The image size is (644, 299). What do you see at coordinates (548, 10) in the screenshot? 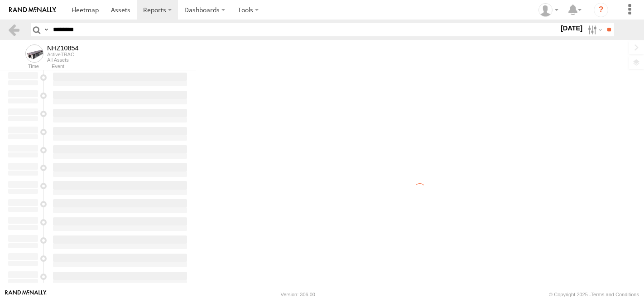
I see `div: Zulema McIntosch` at bounding box center [548, 10].